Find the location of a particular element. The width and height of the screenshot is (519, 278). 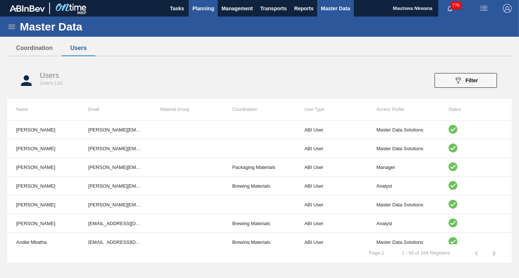

td: Packaging Materials is located at coordinates (259, 167).